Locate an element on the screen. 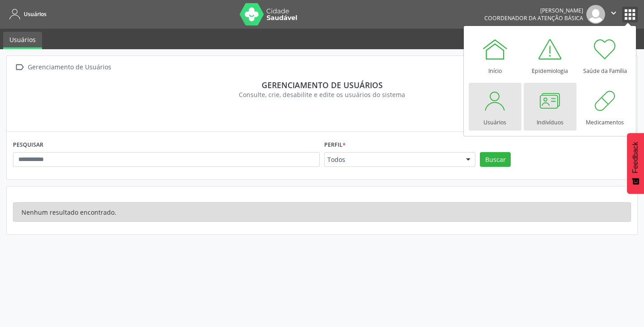 This screenshot has height=327, width=644. a: Medicamentos is located at coordinates (605, 106).